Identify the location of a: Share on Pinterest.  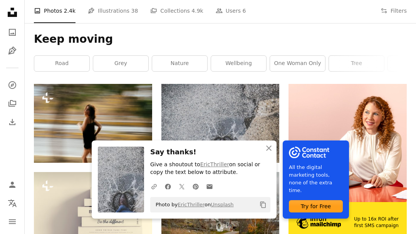
(196, 186).